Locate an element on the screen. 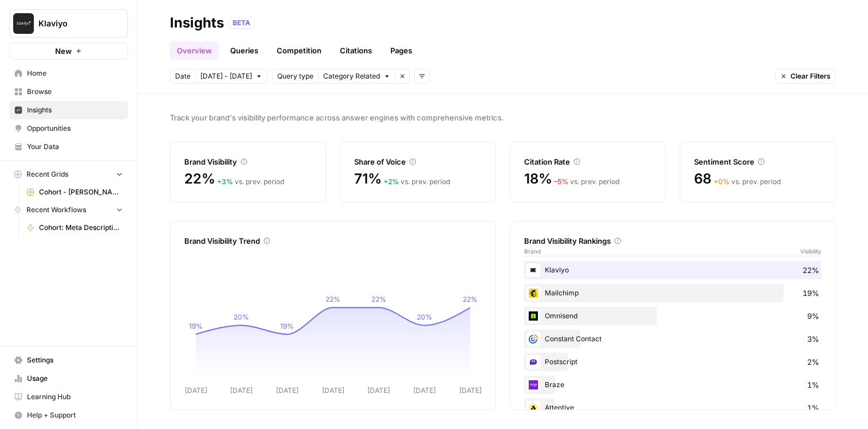 This screenshot has height=429, width=868. img: or48ckoj2dr325ui2uouqhqfwspy is located at coordinates (533, 316).